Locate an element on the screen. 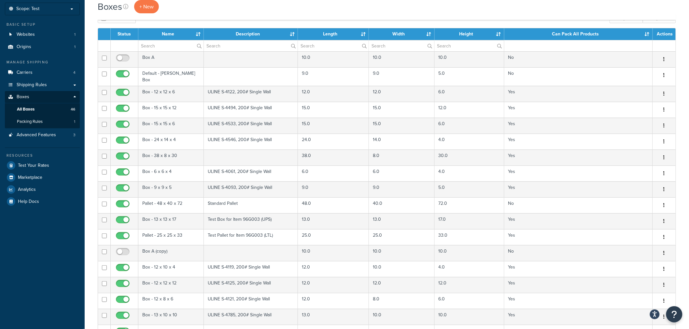  td: ULINE S-4121, 200# Single Wall is located at coordinates (251, 301).